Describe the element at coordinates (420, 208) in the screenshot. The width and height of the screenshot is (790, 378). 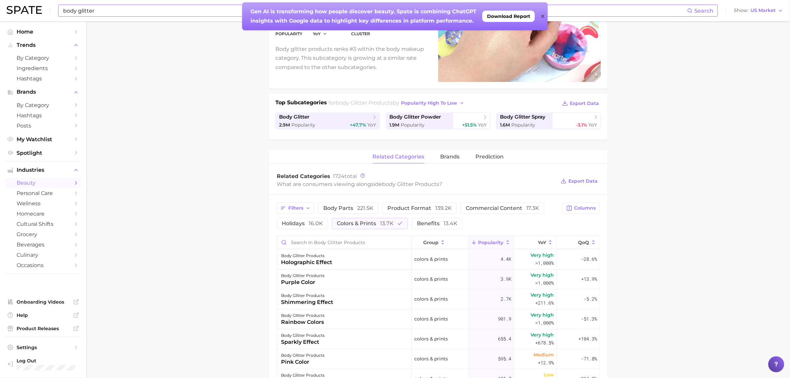
I see `span: product format` at that location.